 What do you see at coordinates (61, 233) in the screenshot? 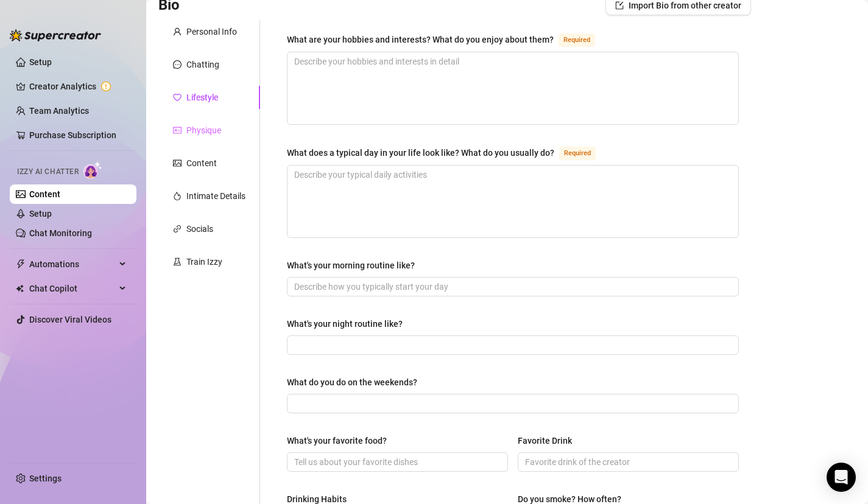
I see `a: Chat Monitoring` at bounding box center [61, 233].